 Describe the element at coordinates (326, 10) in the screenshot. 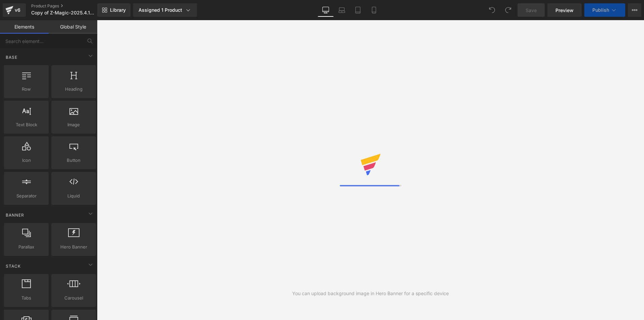

I see `a: Desktop` at that location.